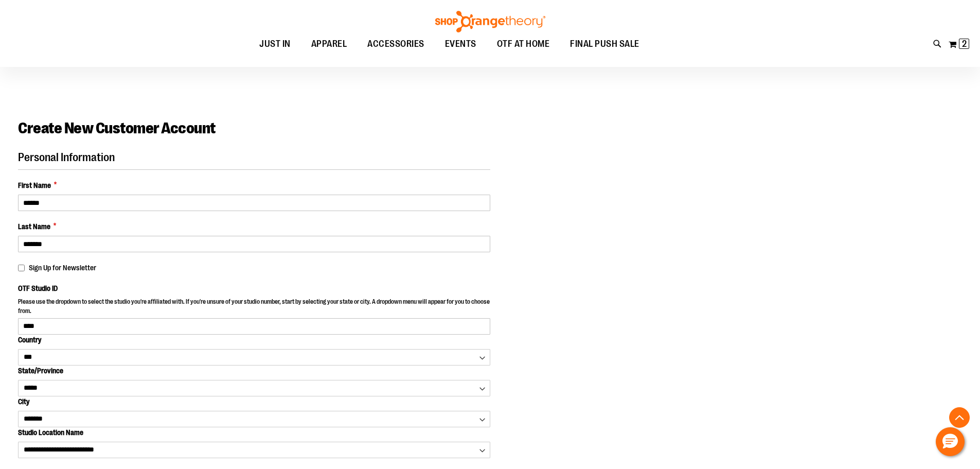 This screenshot has height=469, width=980. I want to click on span: Studio Location Name, so click(50, 432).